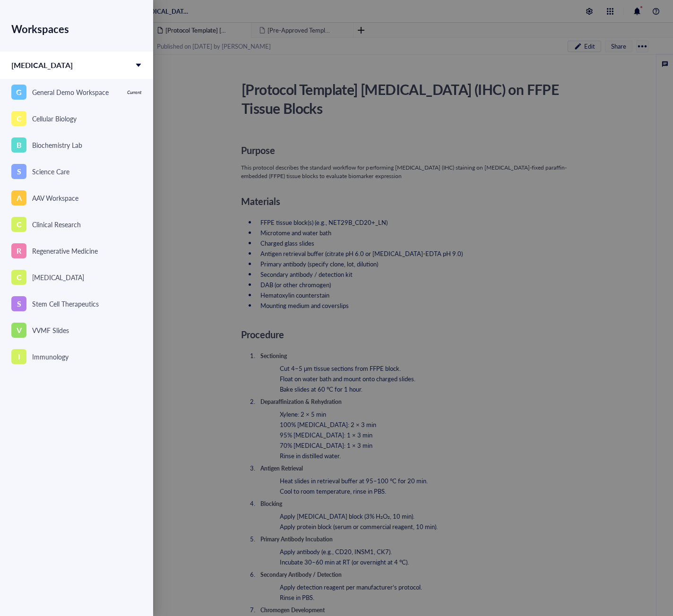  Describe the element at coordinates (51, 172) in the screenshot. I see `div: Science Care` at that location.